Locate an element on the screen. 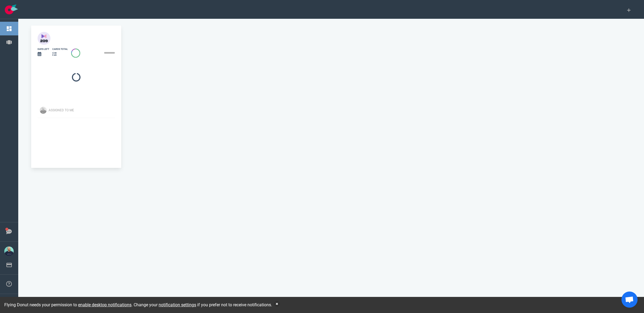  div: cards total is located at coordinates (60, 49).